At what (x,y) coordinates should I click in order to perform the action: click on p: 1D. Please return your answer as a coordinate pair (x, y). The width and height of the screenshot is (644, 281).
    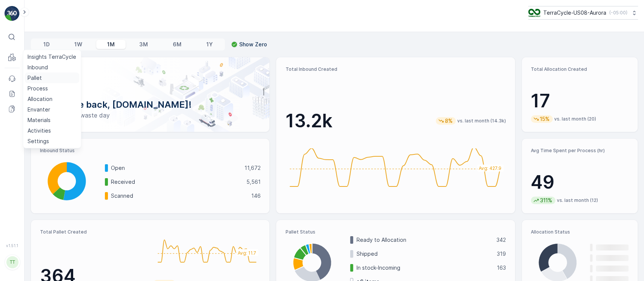
    Looking at the image, I should click on (46, 45).